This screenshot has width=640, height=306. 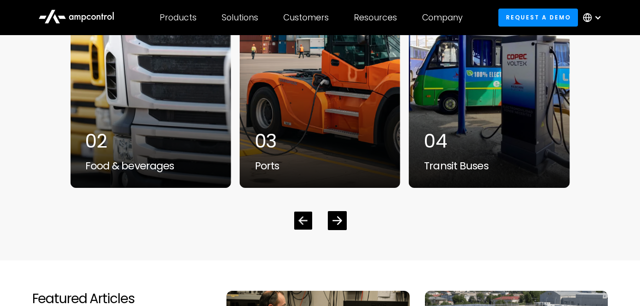 I want to click on div: Company, so click(x=443, y=18).